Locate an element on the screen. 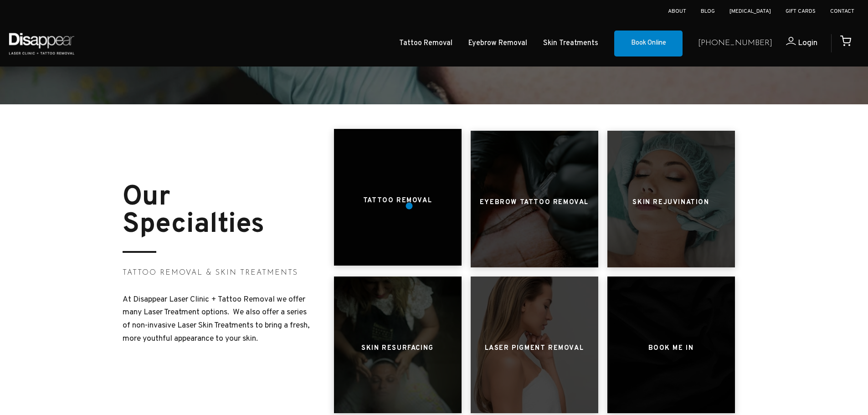 This screenshot has height=415, width=868. a: Skin Treatments is located at coordinates (570, 43).